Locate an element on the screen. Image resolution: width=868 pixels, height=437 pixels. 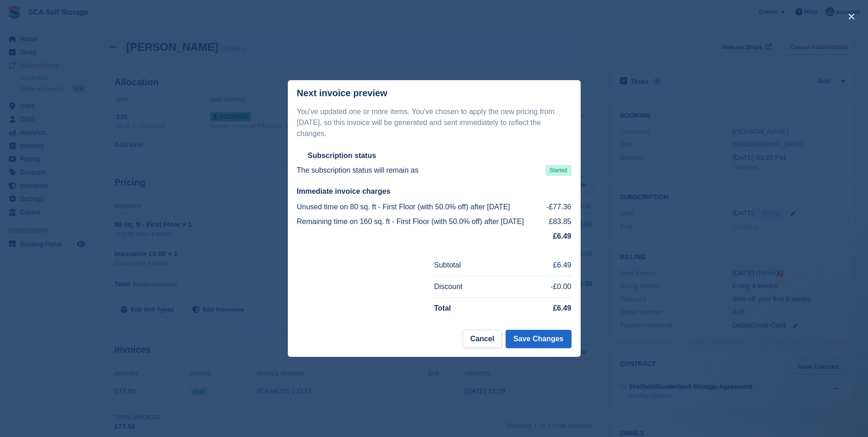
td: £83.85 is located at coordinates (557, 222).